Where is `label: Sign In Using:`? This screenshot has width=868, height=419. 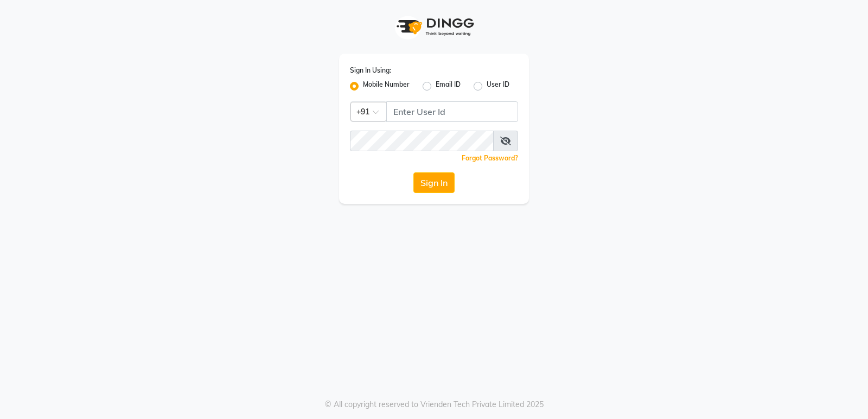
label: Sign In Using: is located at coordinates (370, 70).